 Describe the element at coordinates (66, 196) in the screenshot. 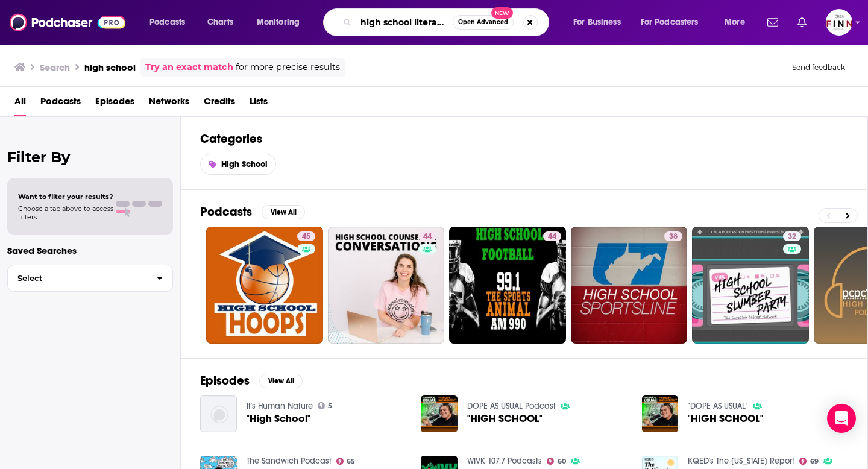

I see `span: Want to filter your results?` at that location.